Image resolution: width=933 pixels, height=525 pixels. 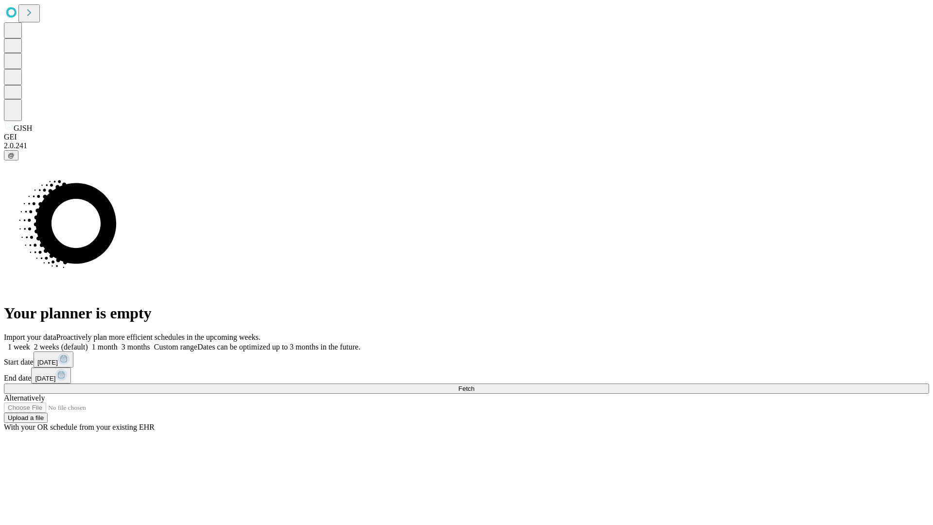 What do you see at coordinates (19, 347) in the screenshot?
I see `span: 1 week` at bounding box center [19, 347].